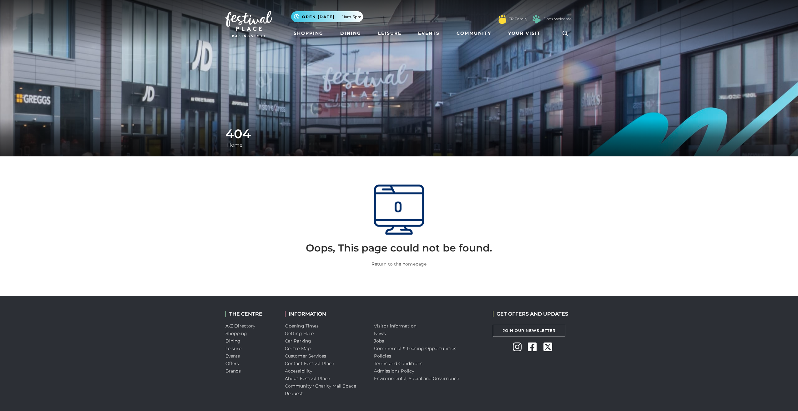 This screenshot has width=798, height=411. What do you see at coordinates (399, 134) in the screenshot?
I see `h1: 404` at bounding box center [399, 134].